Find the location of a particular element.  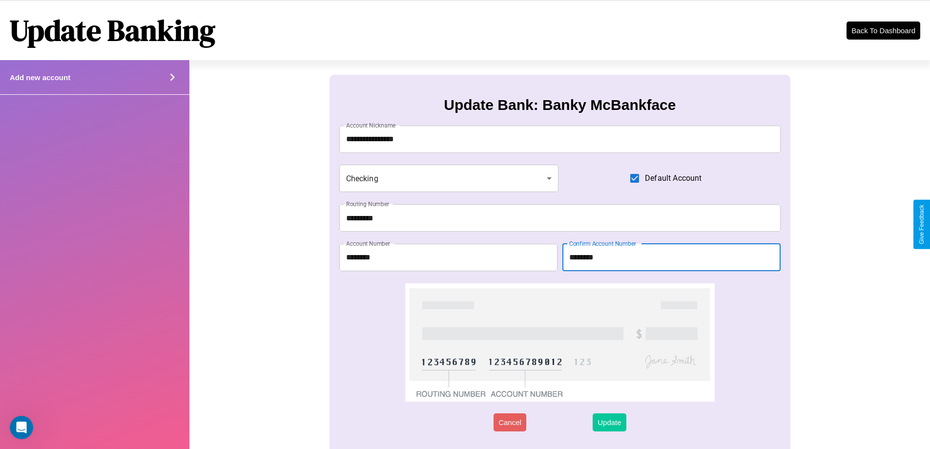

button: Cancel is located at coordinates (510, 422).